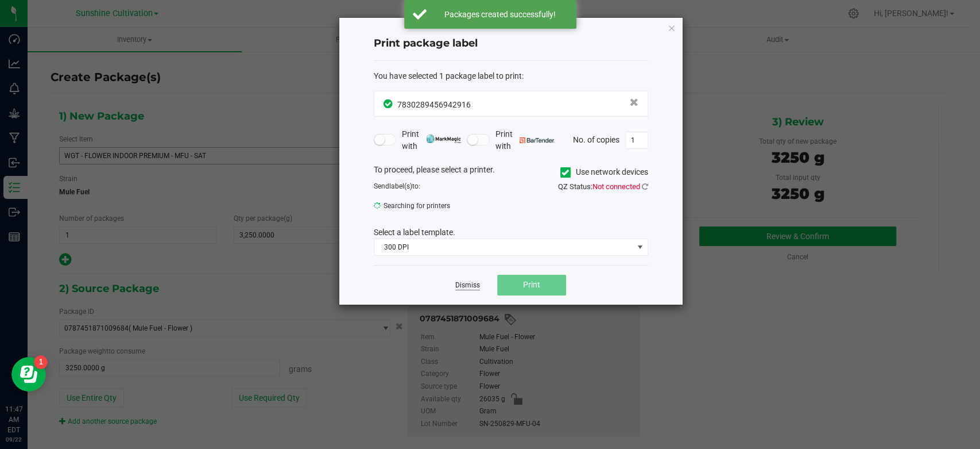 The width and height of the screenshot is (980, 449). Describe the element at coordinates (511, 172) in the screenshot. I see `div: To proceed, please select a printer.` at that location.